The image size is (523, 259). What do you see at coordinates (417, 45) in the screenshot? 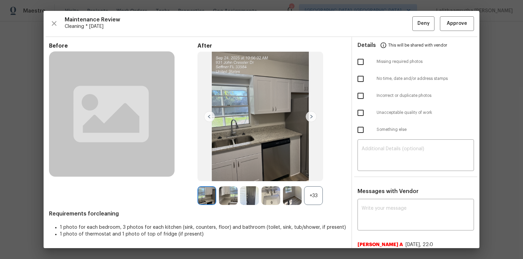
I see `span: This will be shared with vendor` at bounding box center [417, 45].